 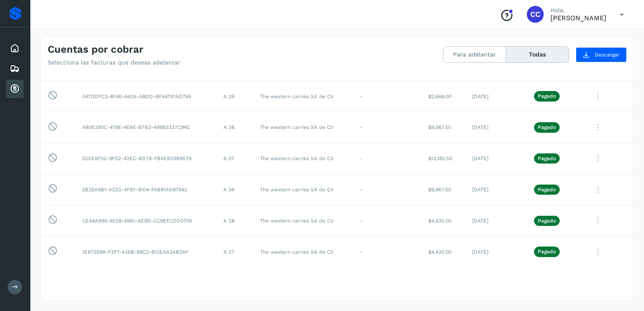 I want to click on p: Selecciona las facturas que deseas adelantar, so click(x=114, y=62).